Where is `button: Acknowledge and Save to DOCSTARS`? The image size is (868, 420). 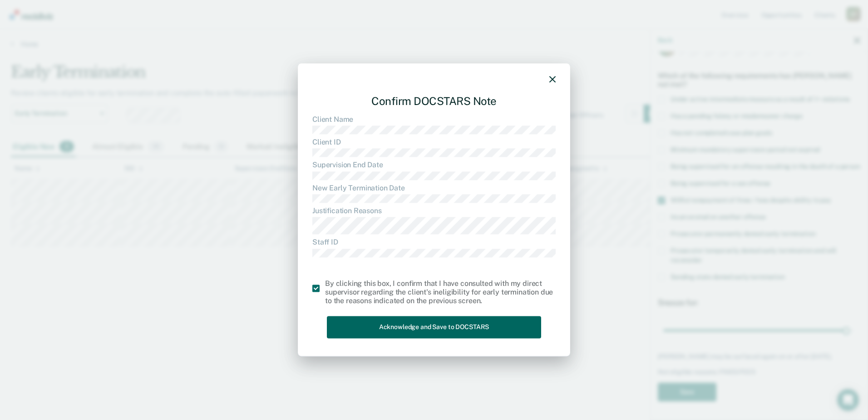
button: Acknowledge and Save to DOCSTARS is located at coordinates (434, 327).